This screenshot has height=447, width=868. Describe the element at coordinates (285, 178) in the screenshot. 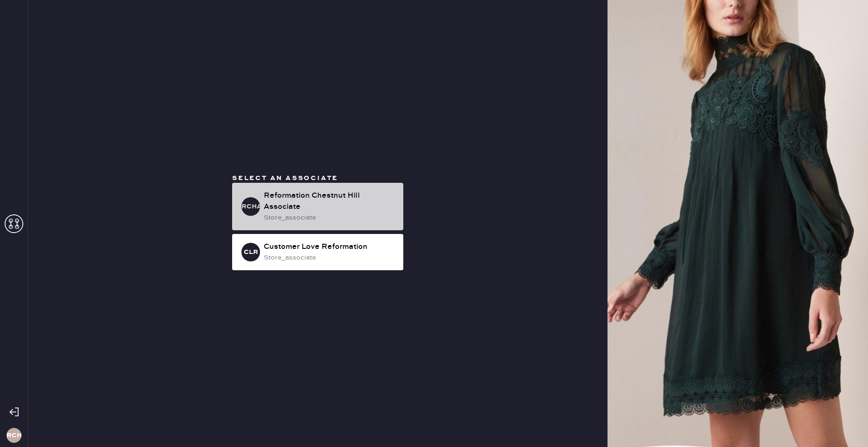

I see `span: Select an associate` at that location.